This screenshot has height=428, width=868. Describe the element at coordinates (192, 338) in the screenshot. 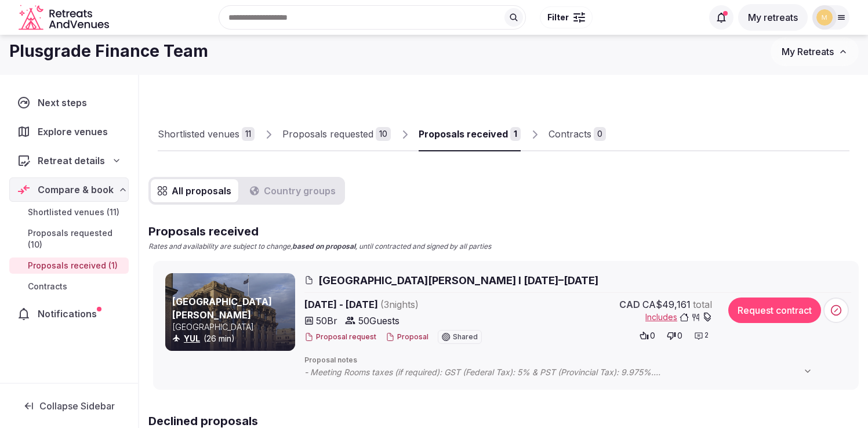

I see `a: YUL` at that location.